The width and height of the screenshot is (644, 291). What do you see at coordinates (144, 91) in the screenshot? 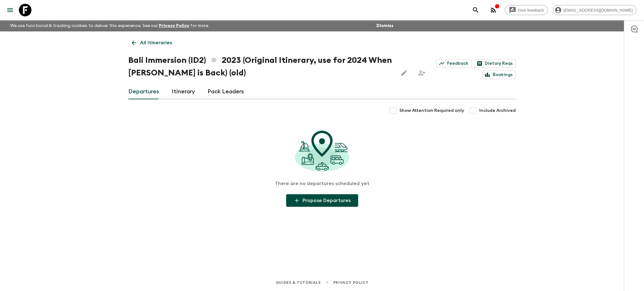
I see `a: Departures` at bounding box center [144, 91].